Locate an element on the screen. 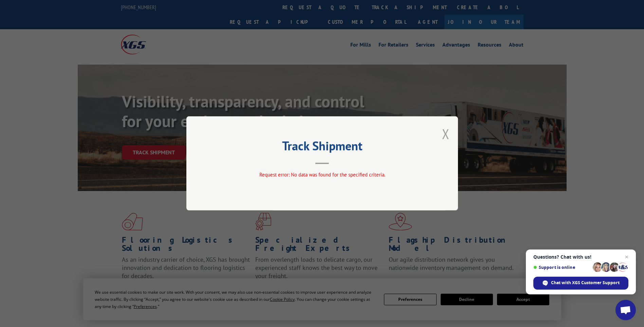 Image resolution: width=644 pixels, height=327 pixels. div: Open chat is located at coordinates (626, 310).